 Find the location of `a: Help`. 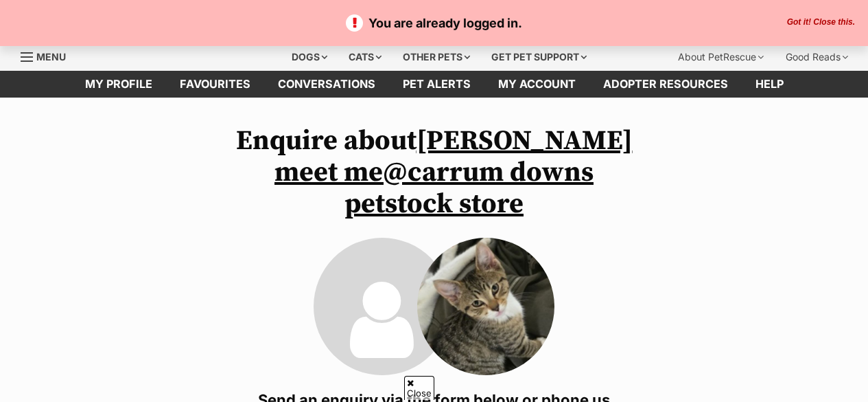

a: Help is located at coordinates (769, 83).